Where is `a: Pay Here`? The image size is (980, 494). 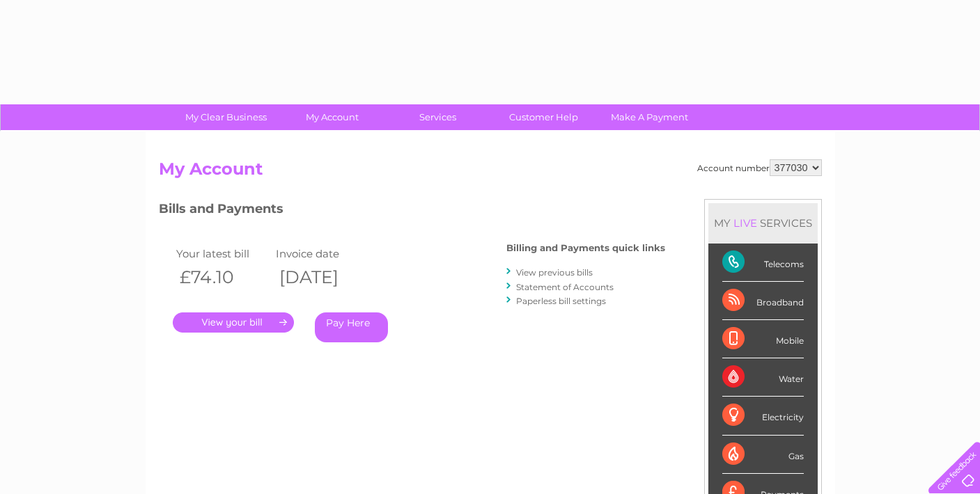 a: Pay Here is located at coordinates (351, 327).